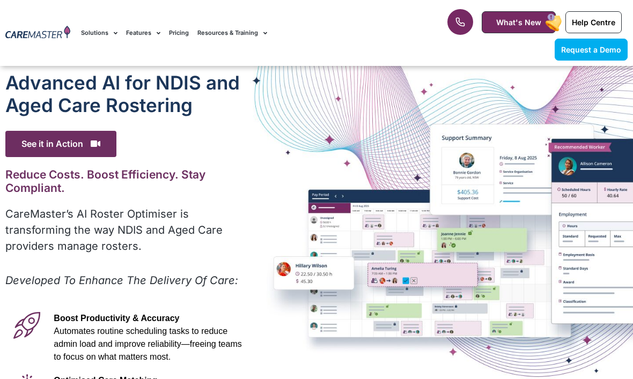 The image size is (633, 379). What do you see at coordinates (232, 33) in the screenshot?
I see `a: Resources & Training` at bounding box center [232, 33].